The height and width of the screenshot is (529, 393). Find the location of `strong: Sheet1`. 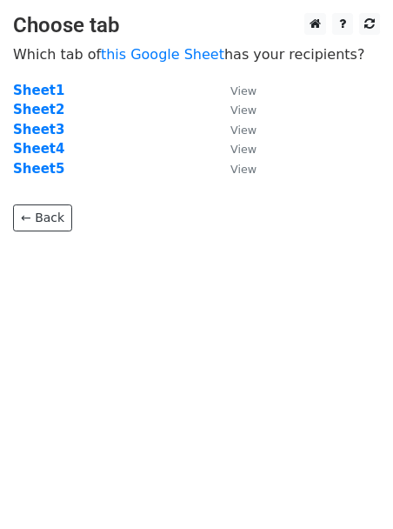

strong: Sheet1 is located at coordinates (38, 91).